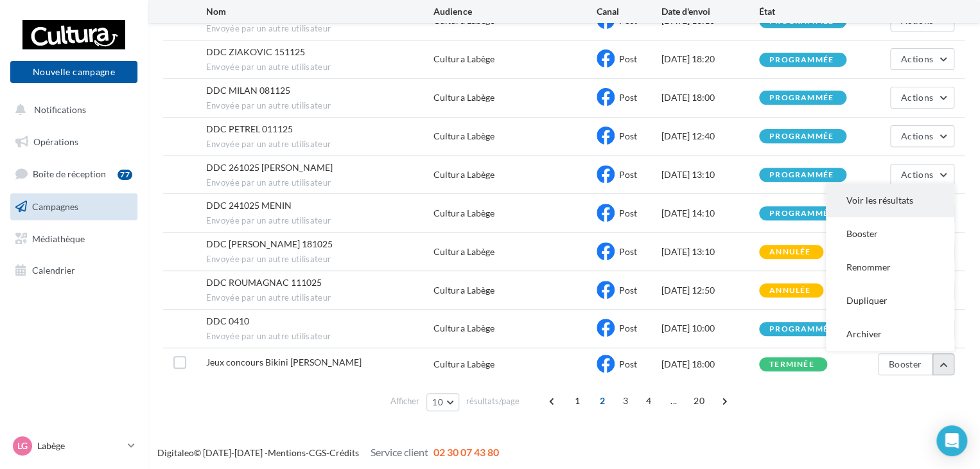 This screenshot has height=469, width=980. What do you see at coordinates (264, 282) in the screenshot?
I see `span: DDC ROUMAGNAC 111025` at bounding box center [264, 282].